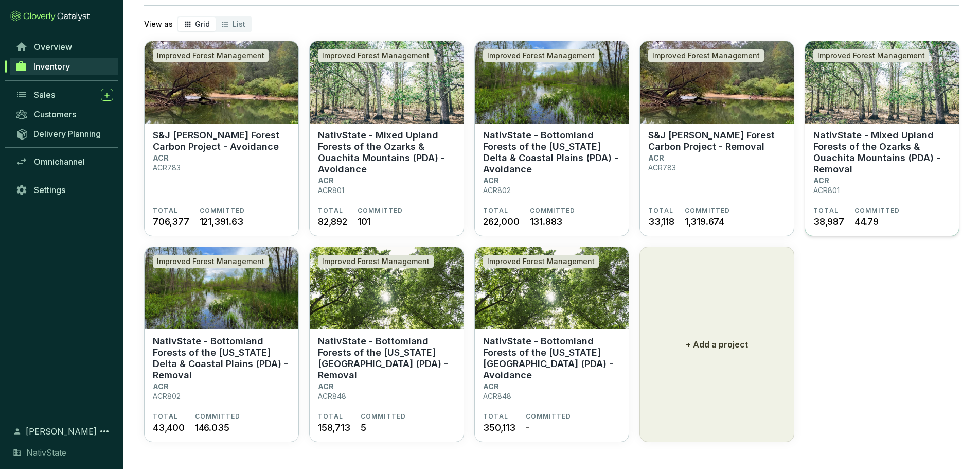  Describe the element at coordinates (882, 82) in the screenshot. I see `img: NativState - Mixed Upland Forests of the Ozarks & Ouachita Mountains (PDA) - Removal` at that location.